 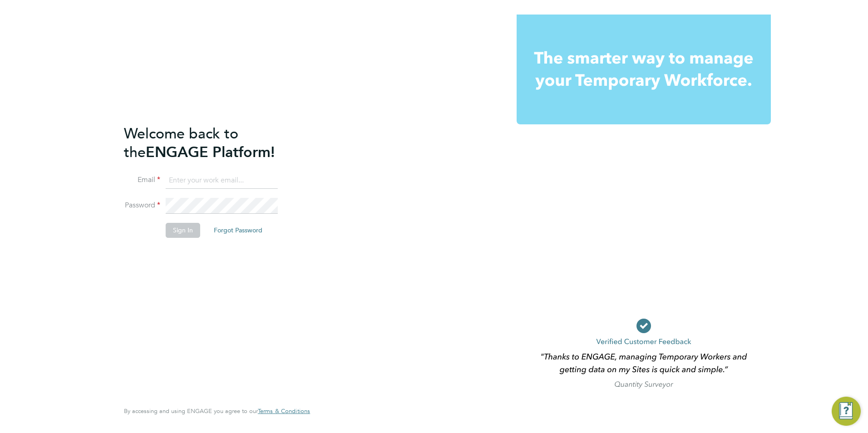 I want to click on input: Enter your work email..., so click(x=222, y=181).